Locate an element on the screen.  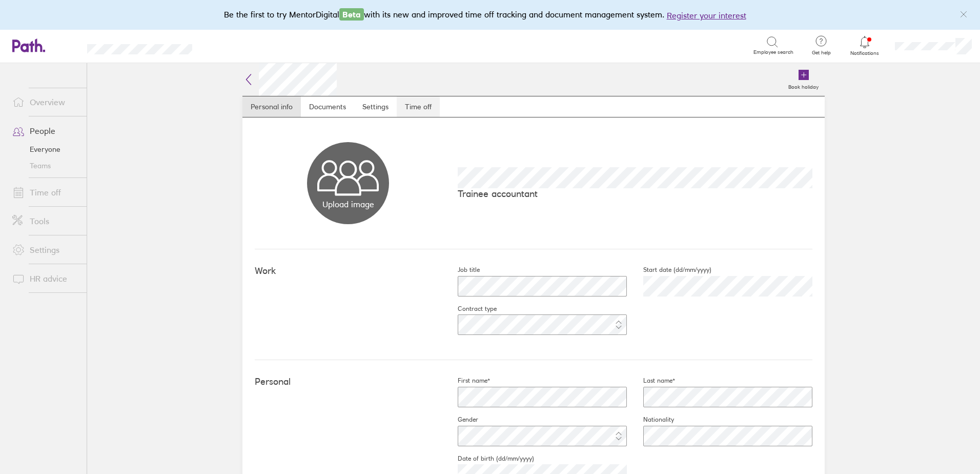
a: Documents is located at coordinates (328, 107).